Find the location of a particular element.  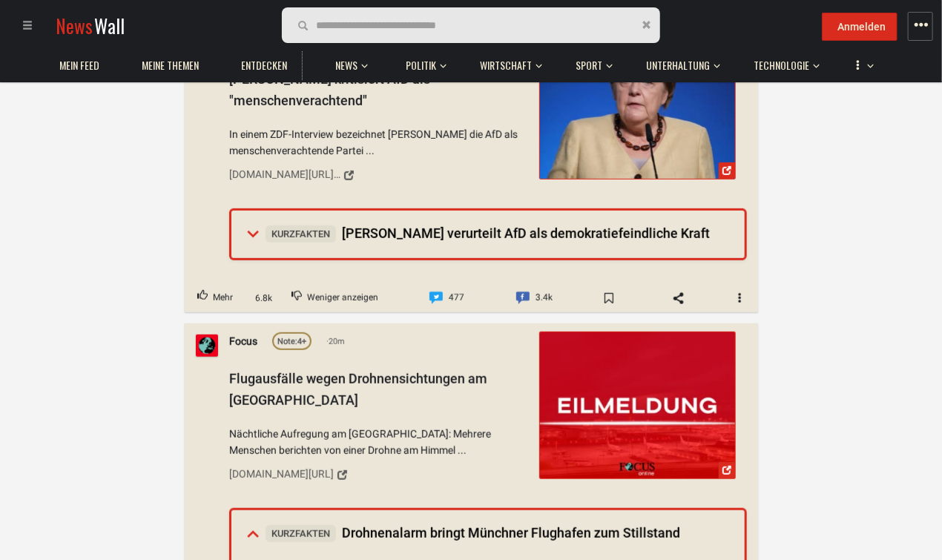

span: Wall is located at coordinates (109, 25).